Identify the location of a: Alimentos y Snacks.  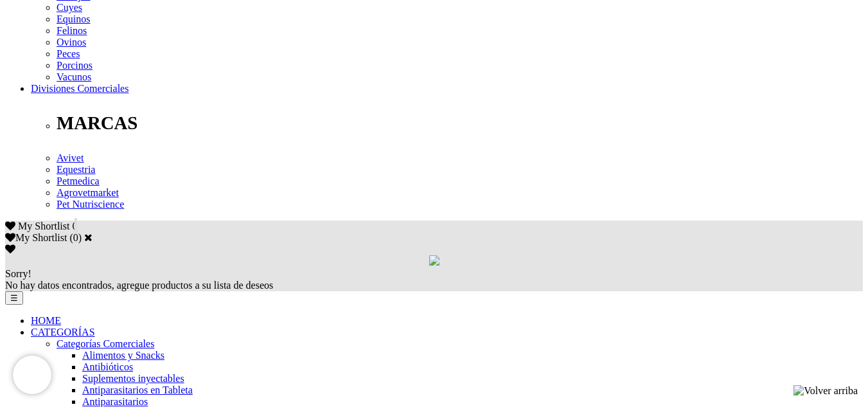
(123, 355).